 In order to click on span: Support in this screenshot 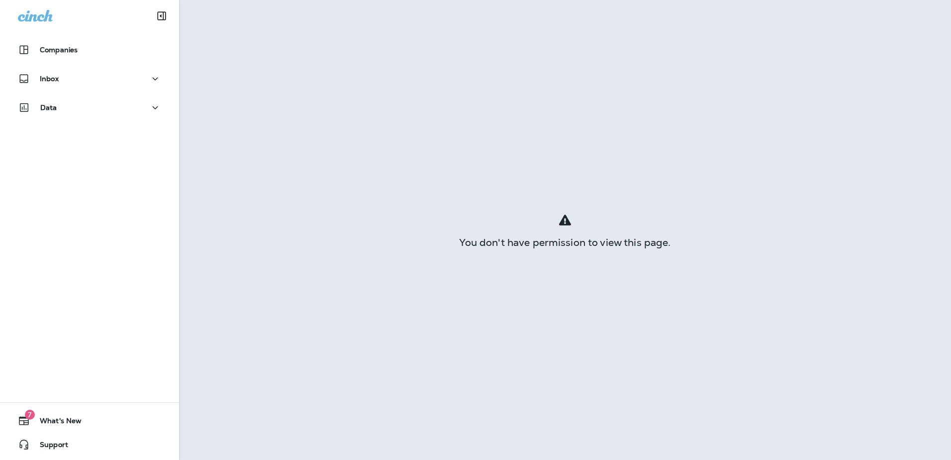, I will do `click(49, 446)`.